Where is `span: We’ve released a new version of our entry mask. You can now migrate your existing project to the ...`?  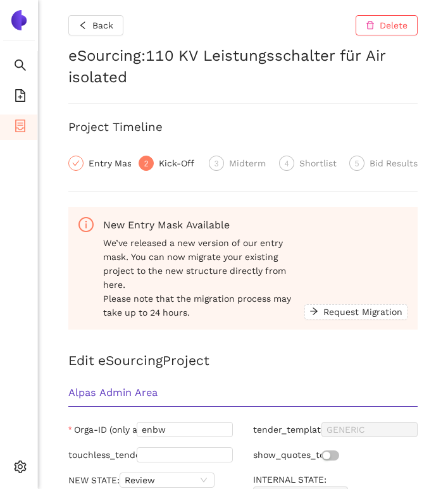 span: We’ve released a new version of our entry mask. You can now migrate your existing project to the ... is located at coordinates (204, 278).